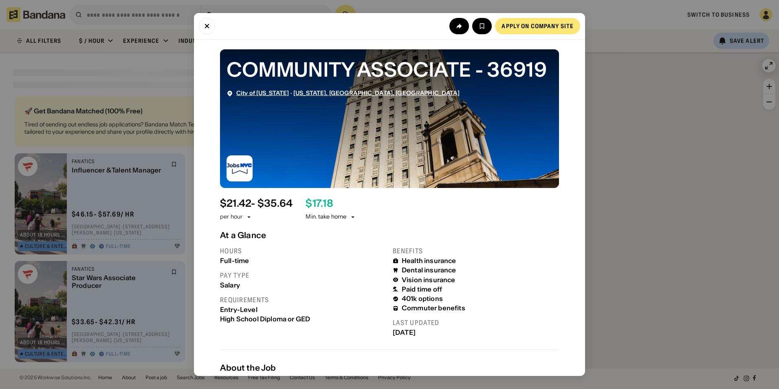  I want to click on div: Benefits, so click(476, 251).